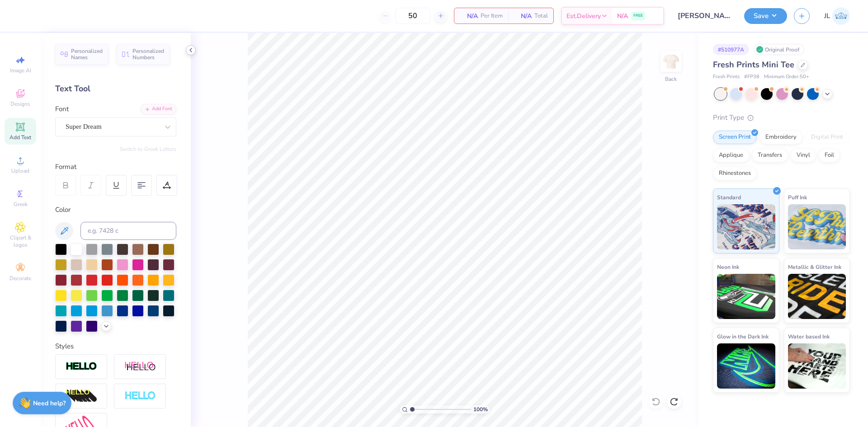 This screenshot has height=427, width=868. What do you see at coordinates (726, 77) in the screenshot?
I see `span: Fresh Prints` at bounding box center [726, 77].